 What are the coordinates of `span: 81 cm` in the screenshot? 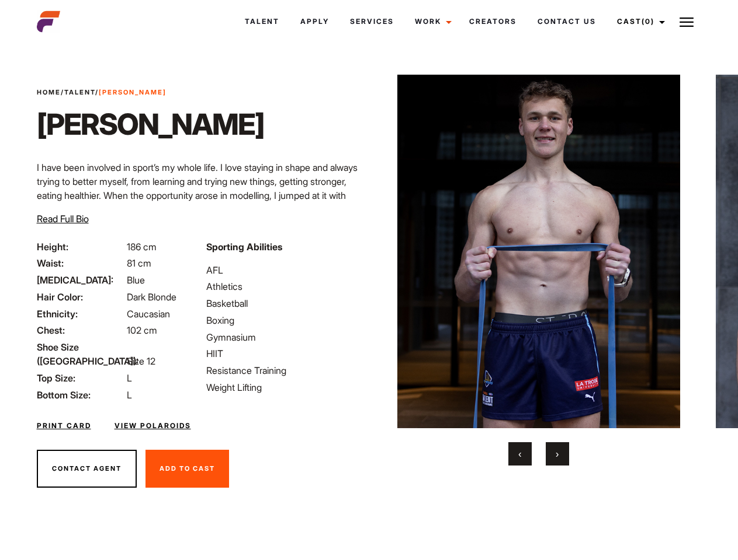 It's located at (139, 263).